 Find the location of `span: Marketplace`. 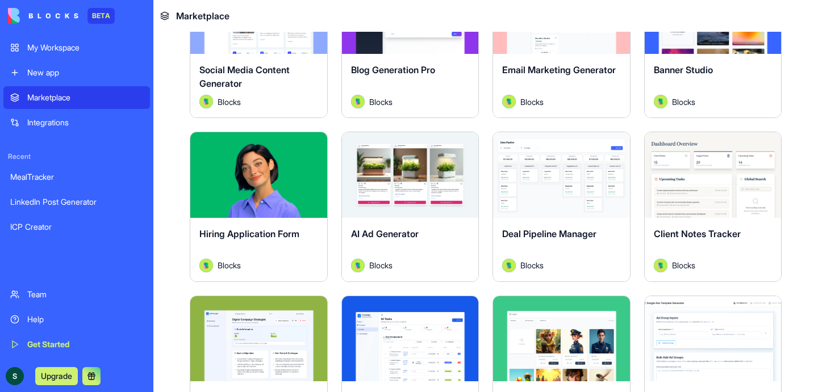

span: Marketplace is located at coordinates (203, 16).